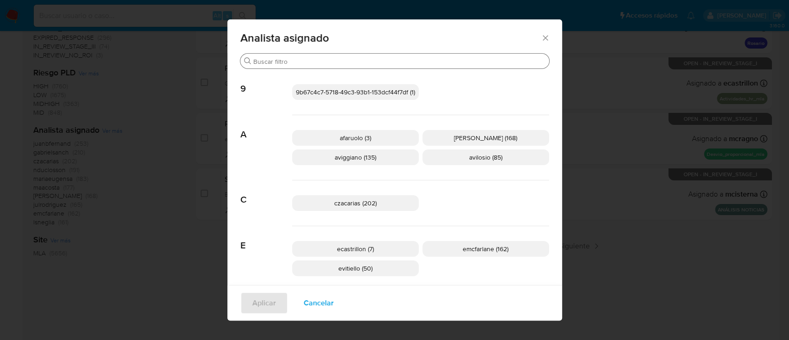 The height and width of the screenshot is (340, 789). I want to click on div: evitiello (50), so click(355, 268).